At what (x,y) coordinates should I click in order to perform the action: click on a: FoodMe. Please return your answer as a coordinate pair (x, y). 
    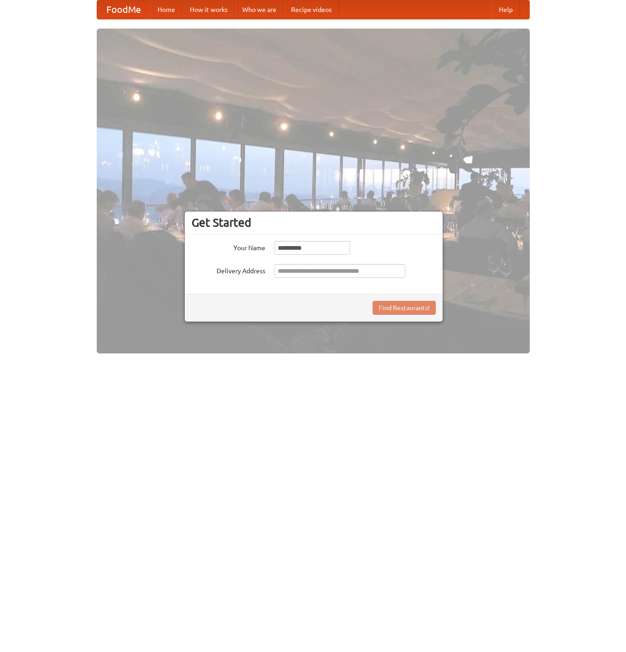
    Looking at the image, I should click on (123, 10).